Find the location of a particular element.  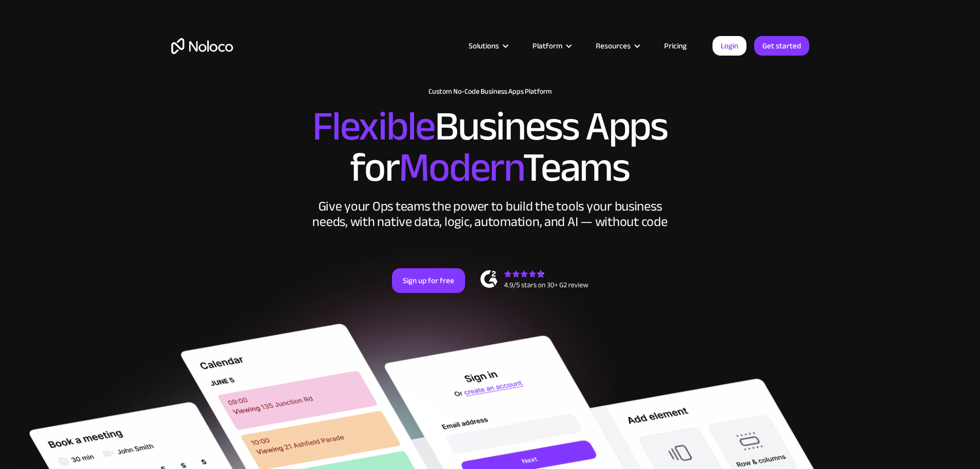

a: home is located at coordinates (202, 46).